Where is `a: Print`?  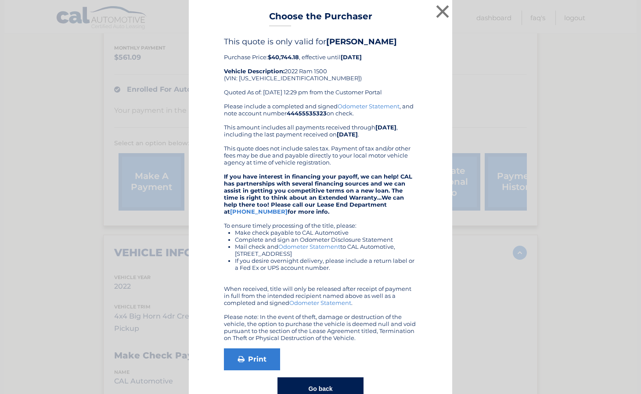
a: Print is located at coordinates (252, 360).